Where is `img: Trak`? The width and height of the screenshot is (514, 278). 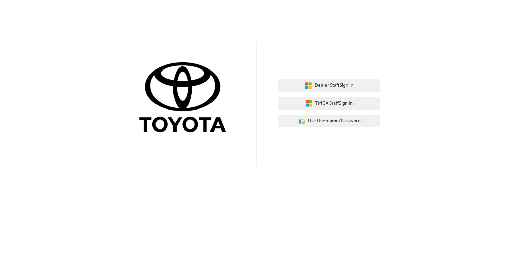 img: Trak is located at coordinates (185, 98).